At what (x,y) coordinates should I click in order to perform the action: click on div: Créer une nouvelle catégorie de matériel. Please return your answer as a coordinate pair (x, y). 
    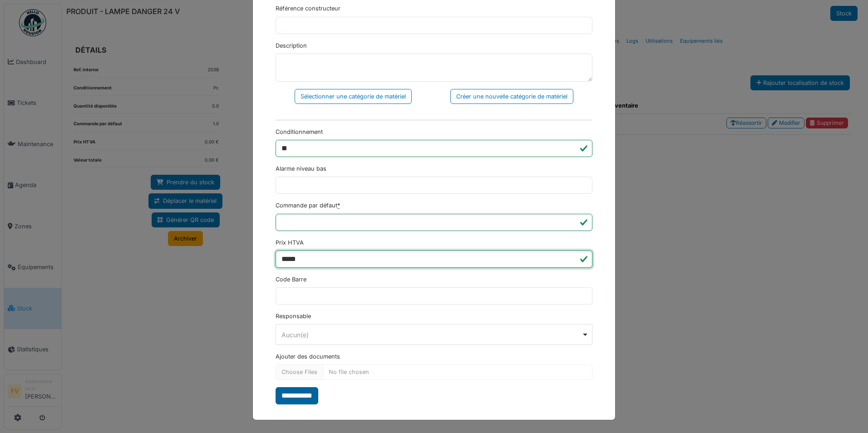
    Looking at the image, I should click on (511, 96).